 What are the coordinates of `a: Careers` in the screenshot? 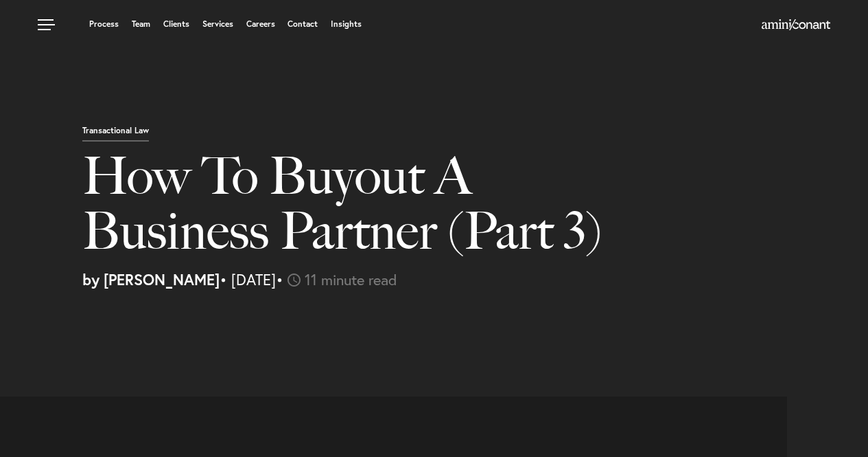 It's located at (260, 24).